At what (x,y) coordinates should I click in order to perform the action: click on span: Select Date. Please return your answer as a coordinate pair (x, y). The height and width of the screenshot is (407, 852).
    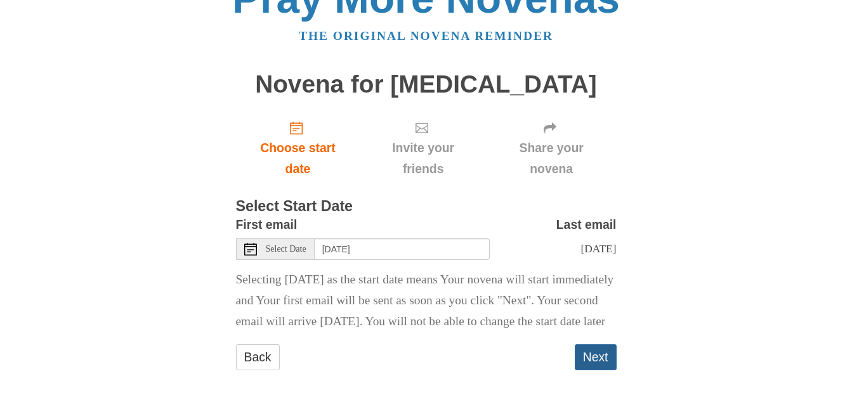
    Looking at the image, I should click on (286, 249).